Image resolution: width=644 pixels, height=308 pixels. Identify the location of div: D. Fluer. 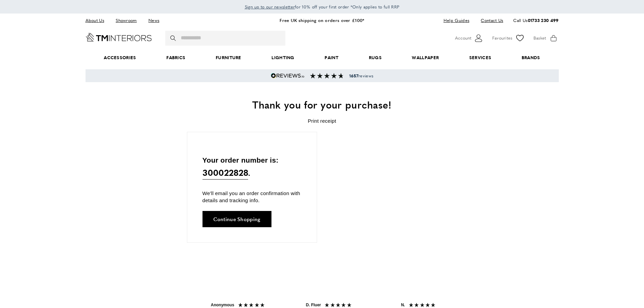
(313, 305).